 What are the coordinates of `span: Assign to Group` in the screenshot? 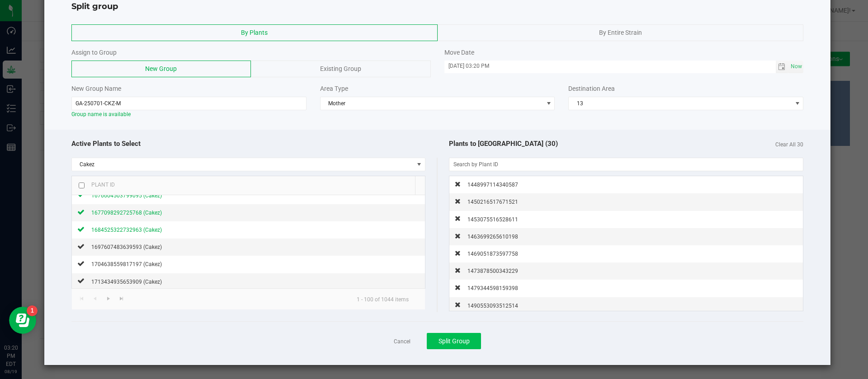 It's located at (94, 52).